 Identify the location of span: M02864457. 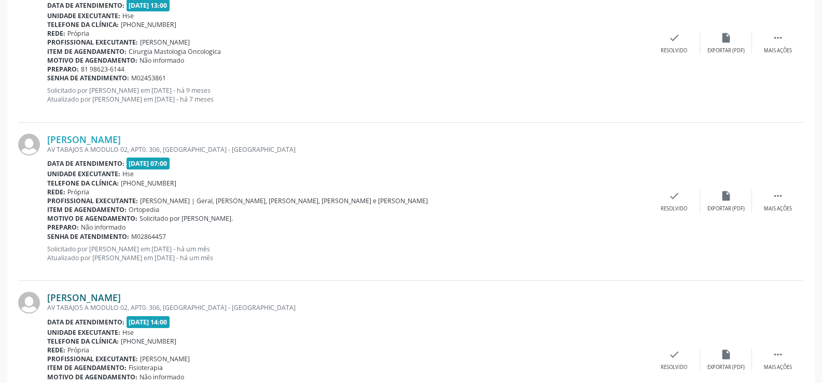
(148, 236).